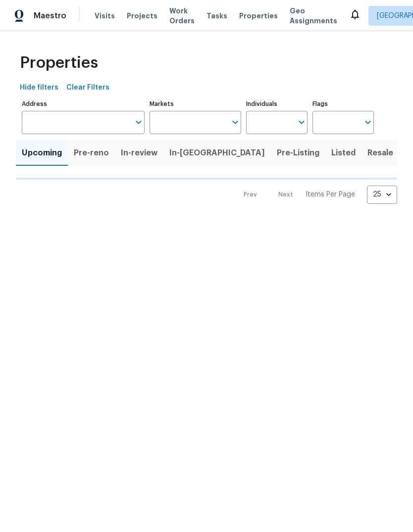 Image resolution: width=413 pixels, height=532 pixels. Describe the element at coordinates (104, 16) in the screenshot. I see `span: Visits` at that location.